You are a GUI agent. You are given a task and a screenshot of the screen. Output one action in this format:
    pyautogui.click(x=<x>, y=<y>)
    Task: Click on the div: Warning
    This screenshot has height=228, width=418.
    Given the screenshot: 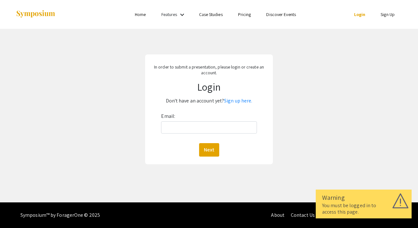 What is the action you would take?
    pyautogui.click(x=364, y=197)
    